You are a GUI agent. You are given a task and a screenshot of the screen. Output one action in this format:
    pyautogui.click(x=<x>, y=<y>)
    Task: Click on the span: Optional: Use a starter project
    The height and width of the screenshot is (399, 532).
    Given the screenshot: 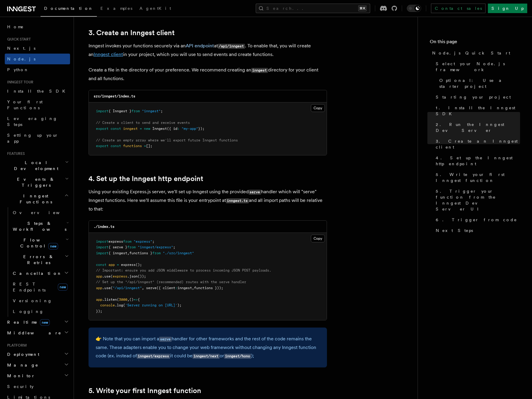 What is the action you would take?
    pyautogui.click(x=479, y=84)
    